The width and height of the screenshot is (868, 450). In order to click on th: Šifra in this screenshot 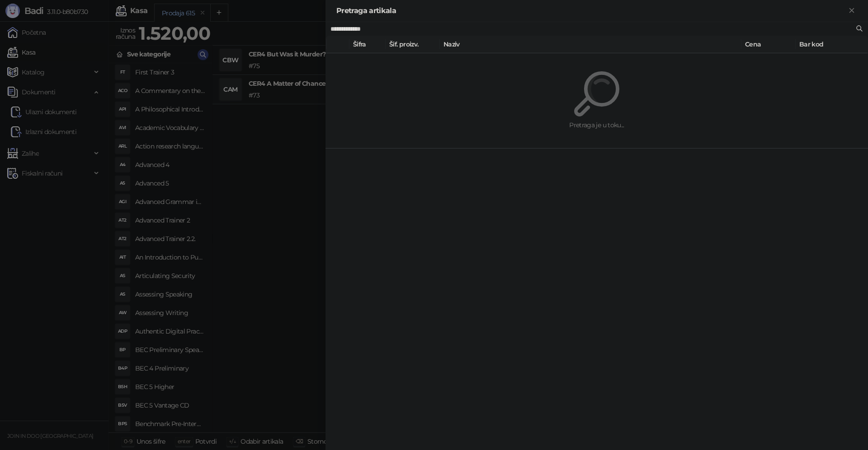, I will do `click(368, 44)`.